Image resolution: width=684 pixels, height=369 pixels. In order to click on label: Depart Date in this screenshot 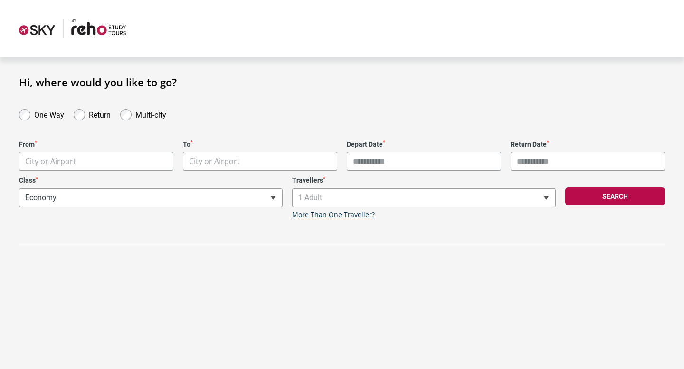, I will do `click(424, 144)`.